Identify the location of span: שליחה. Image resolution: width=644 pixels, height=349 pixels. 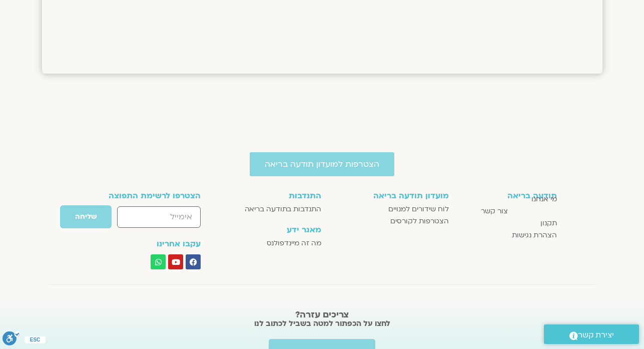
(86, 217).